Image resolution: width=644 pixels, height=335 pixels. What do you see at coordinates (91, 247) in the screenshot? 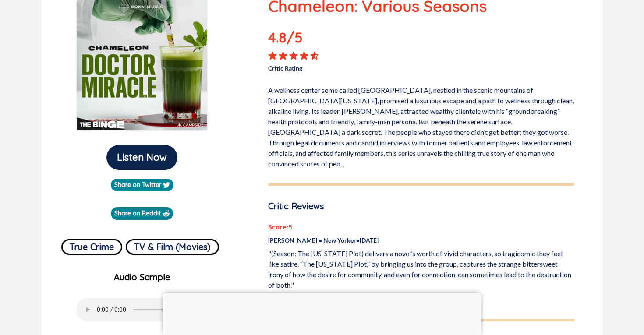
I see `button: True Crime` at bounding box center [91, 247].